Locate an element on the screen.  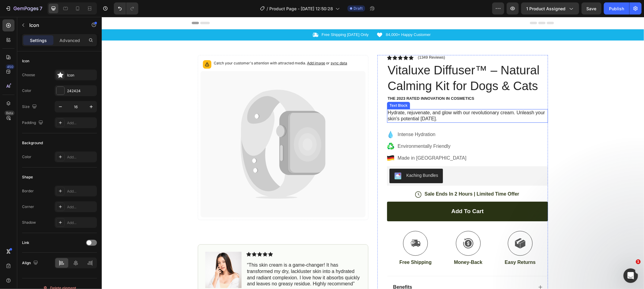
h1: Vitaluxe Diffuser™ – Natural Calming Kit for Dogs & Cats is located at coordinates (365, 61).